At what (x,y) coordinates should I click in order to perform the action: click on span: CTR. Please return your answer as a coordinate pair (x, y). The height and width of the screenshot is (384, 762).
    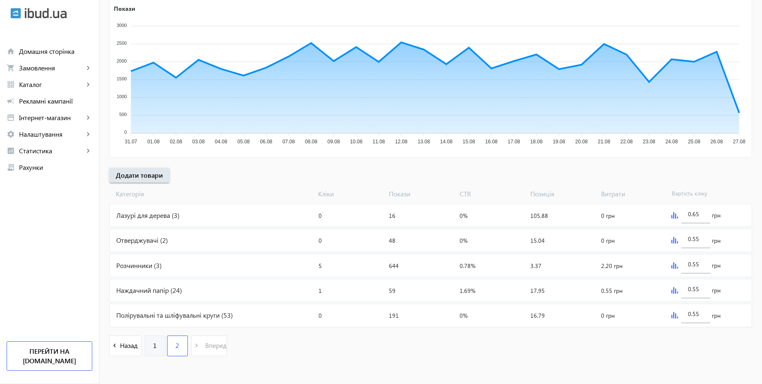
    Looking at the image, I should click on (492, 194).